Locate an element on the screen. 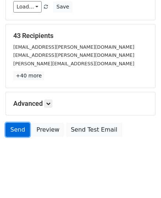 The image size is (161, 198). h5: 43 Recipients is located at coordinates (81, 36).